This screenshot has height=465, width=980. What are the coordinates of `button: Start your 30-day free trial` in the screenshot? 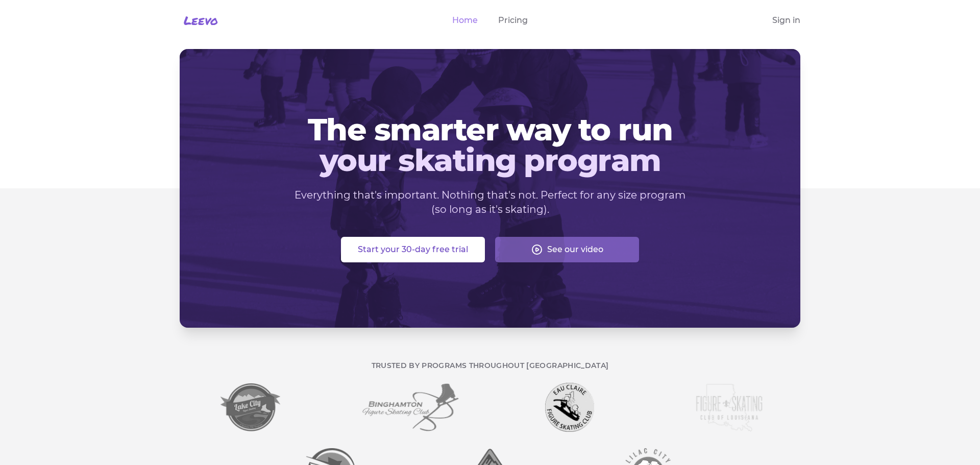 It's located at (413, 249).